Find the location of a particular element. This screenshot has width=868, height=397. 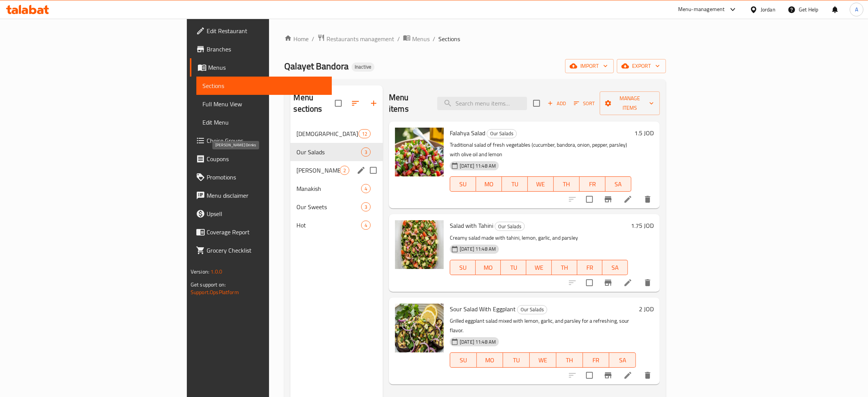

span: Hot is located at coordinates (329, 225).